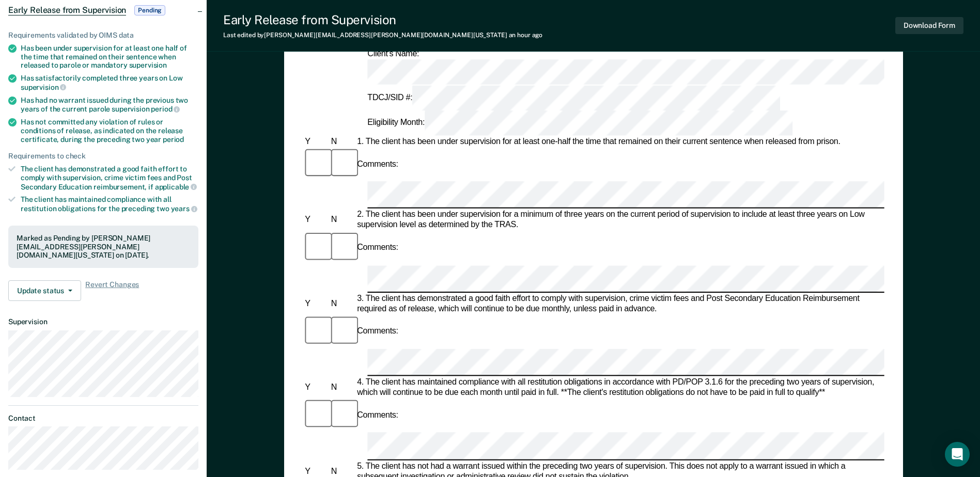 The width and height of the screenshot is (980, 477). Describe the element at coordinates (526, 35) in the screenshot. I see `span: an hour ago` at that location.